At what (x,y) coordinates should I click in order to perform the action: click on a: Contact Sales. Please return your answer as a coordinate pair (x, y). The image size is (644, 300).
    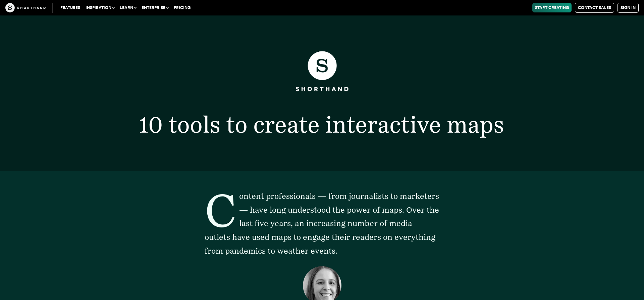
    Looking at the image, I should click on (595, 8).